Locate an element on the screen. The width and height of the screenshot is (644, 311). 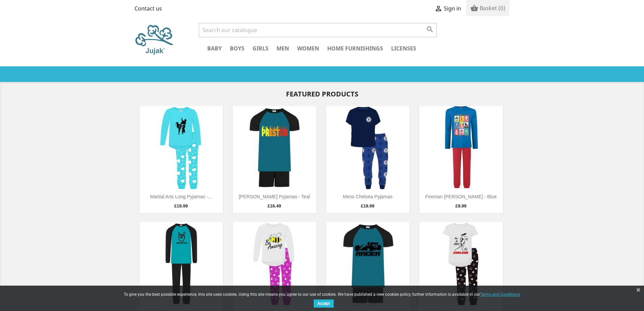
img: Jujak is located at coordinates (155, 40).